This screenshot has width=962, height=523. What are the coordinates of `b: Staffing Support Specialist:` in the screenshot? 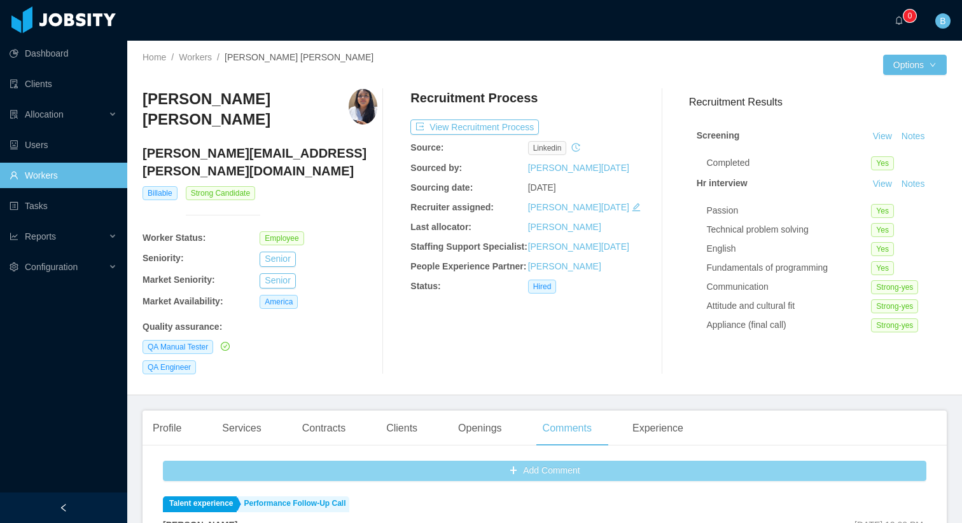 It's located at (469, 247).